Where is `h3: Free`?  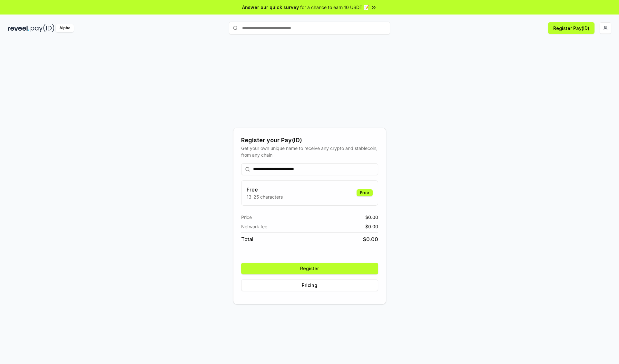
h3: Free is located at coordinates (265, 189).